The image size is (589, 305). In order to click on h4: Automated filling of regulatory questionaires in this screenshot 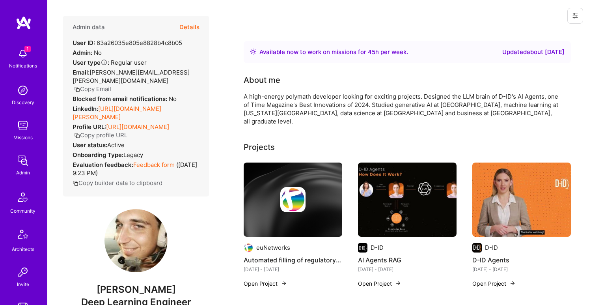, I will do `click(293, 260)`.